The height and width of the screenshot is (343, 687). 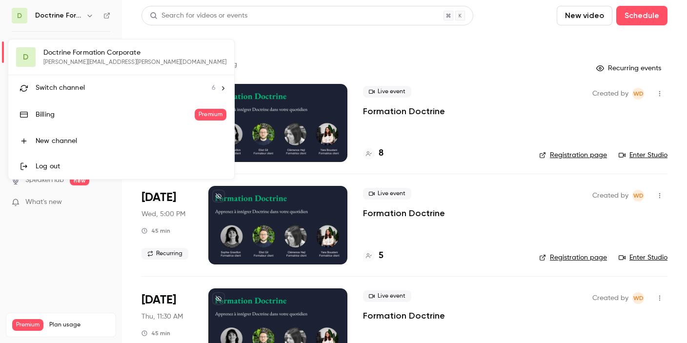 I want to click on span: 6, so click(x=214, y=88).